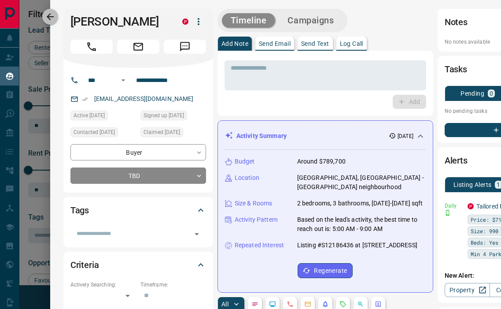  I want to click on svg: Agent Actions, so click(378, 304).